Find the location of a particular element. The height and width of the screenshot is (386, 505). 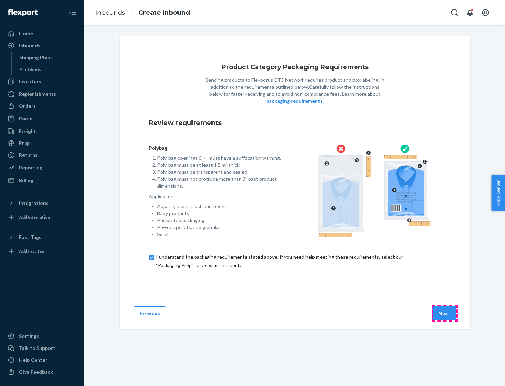

button: Give Feedback is located at coordinates (42, 372).